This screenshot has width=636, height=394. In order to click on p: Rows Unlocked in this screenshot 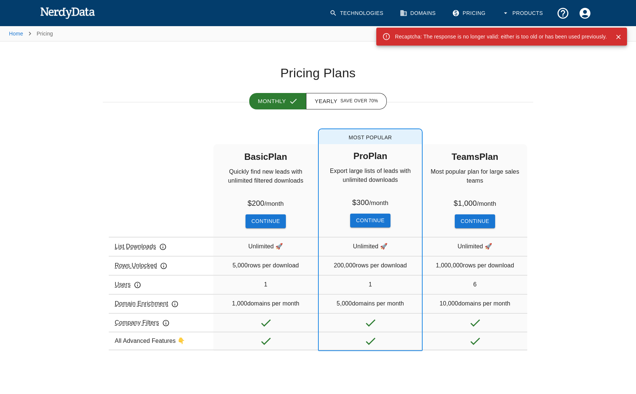, I will do `click(141, 266)`.